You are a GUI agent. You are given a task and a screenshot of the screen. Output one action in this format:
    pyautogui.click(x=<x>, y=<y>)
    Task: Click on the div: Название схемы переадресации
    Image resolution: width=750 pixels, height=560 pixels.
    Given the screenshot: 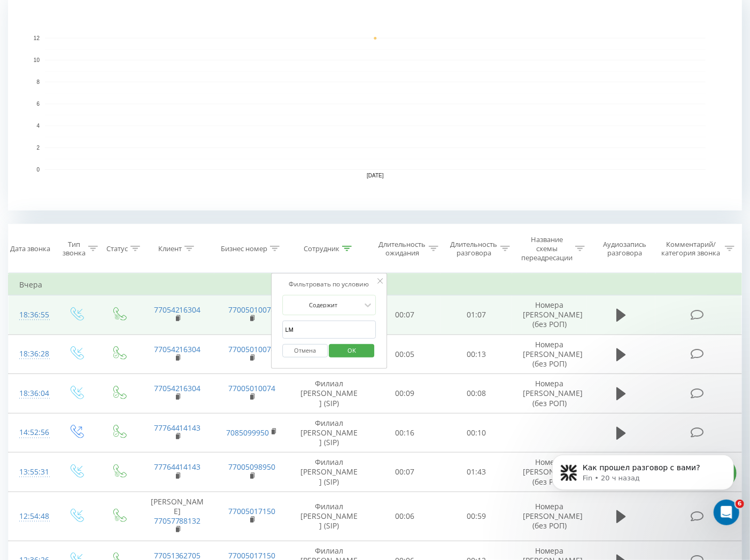 What is the action you would take?
    pyautogui.click(x=547, y=249)
    